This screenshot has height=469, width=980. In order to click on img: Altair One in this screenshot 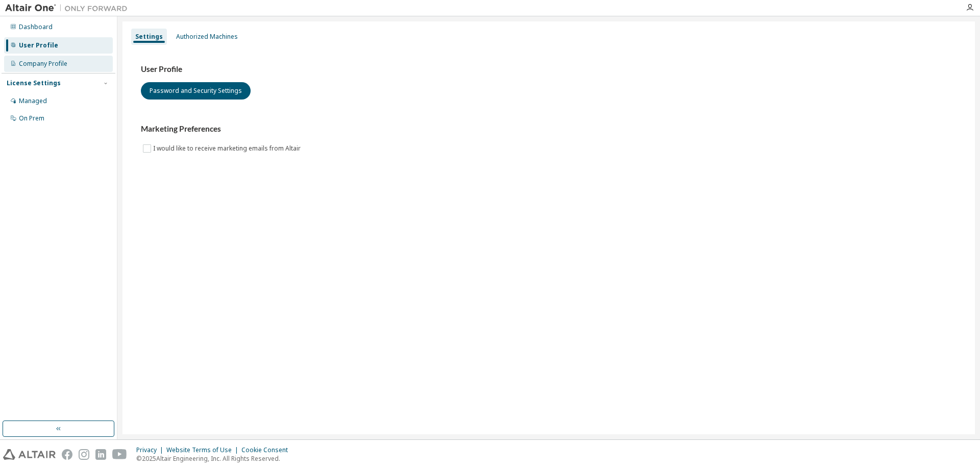, I will do `click(69, 8)`.